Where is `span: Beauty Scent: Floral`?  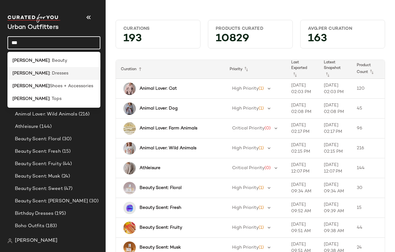
span: Beauty Scent: Floral is located at coordinates (38, 139).